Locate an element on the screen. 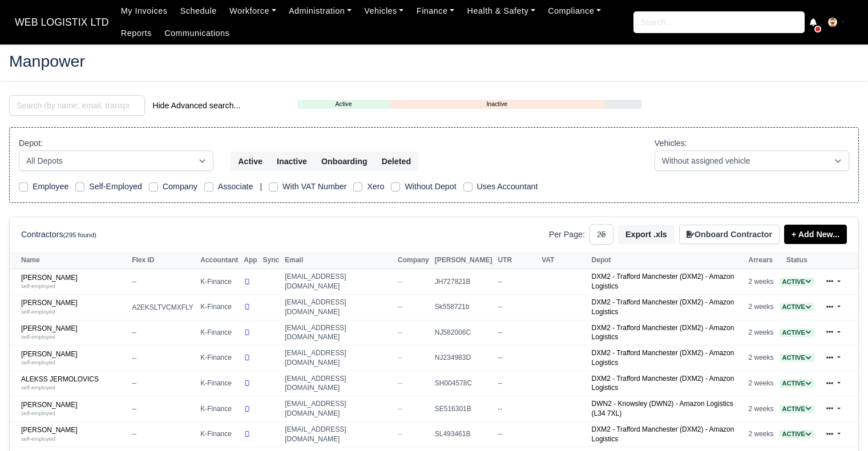 This screenshot has height=451, width=868. label: Self-Employed is located at coordinates (115, 186).